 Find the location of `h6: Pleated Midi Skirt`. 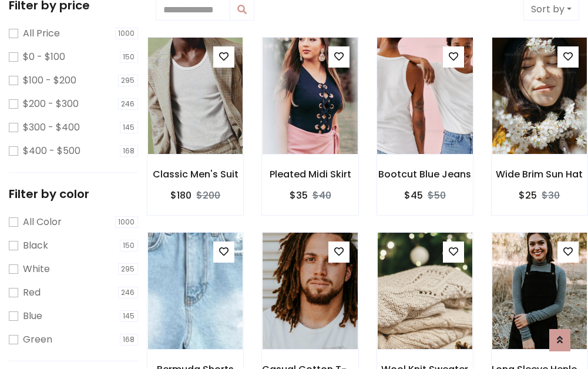

h6: Pleated Midi Skirt is located at coordinates (310, 174).